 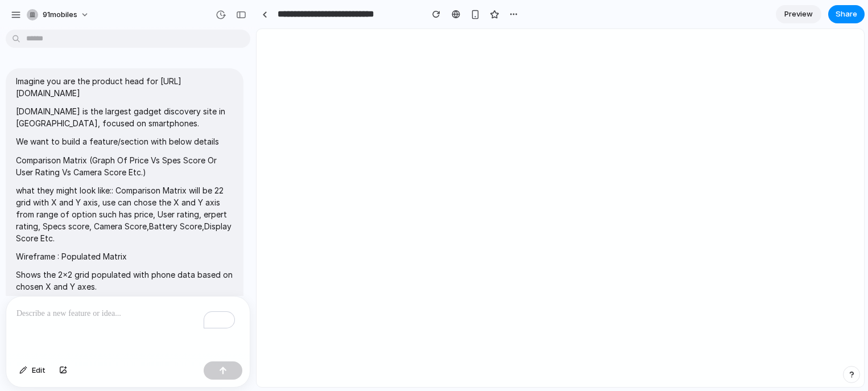 What do you see at coordinates (846, 14) in the screenshot?
I see `span: Share` at bounding box center [846, 14].